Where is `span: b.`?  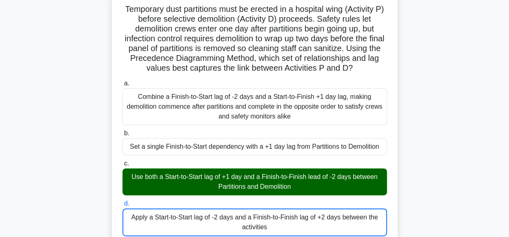
span: b. is located at coordinates (127, 133).